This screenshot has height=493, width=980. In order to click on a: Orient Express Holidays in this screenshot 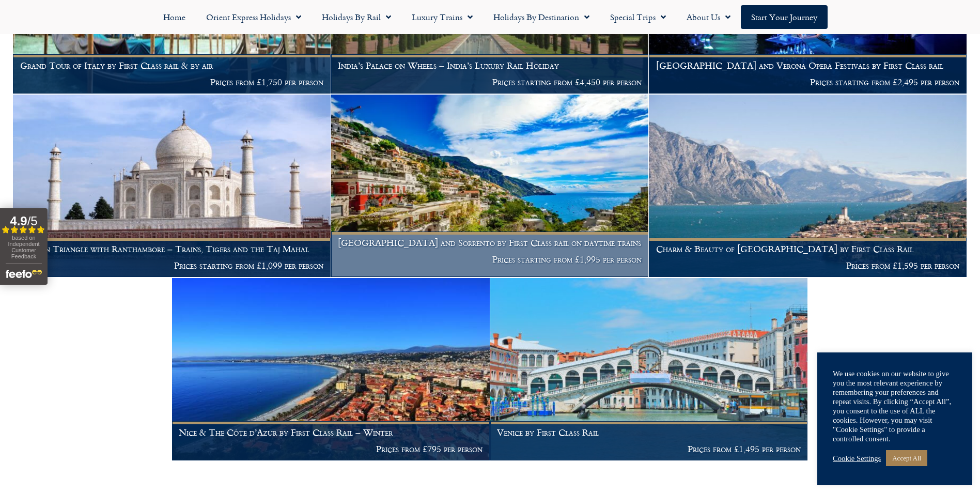, I will do `click(254, 17)`.